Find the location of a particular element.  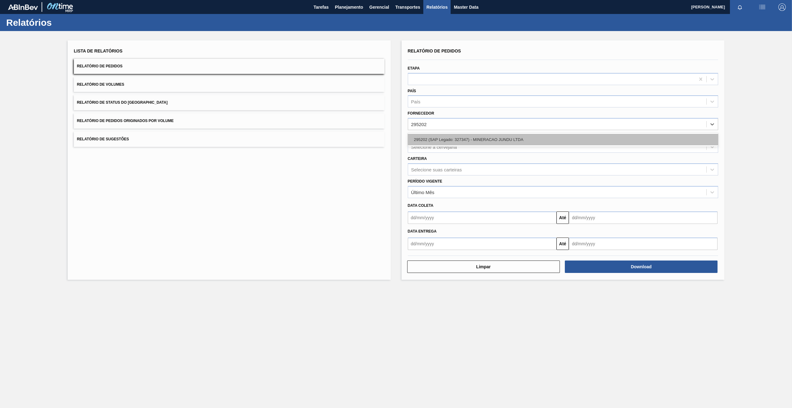

button: Notificações is located at coordinates (740, 7).